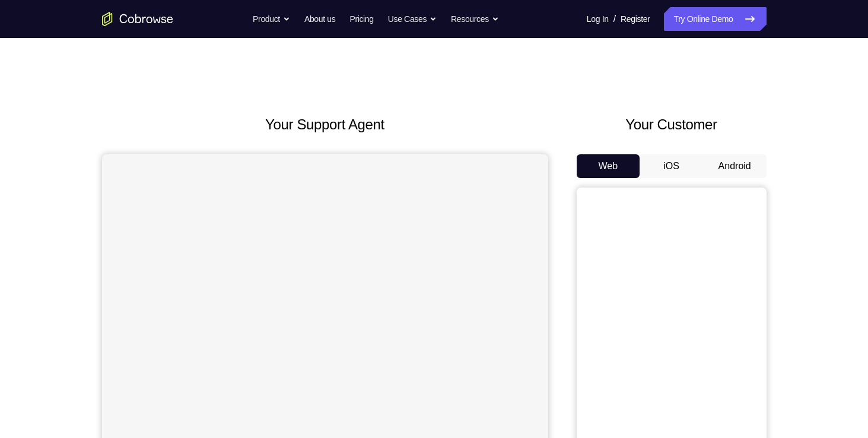 The width and height of the screenshot is (868, 438). Describe the element at coordinates (608, 166) in the screenshot. I see `button: Web` at that location.